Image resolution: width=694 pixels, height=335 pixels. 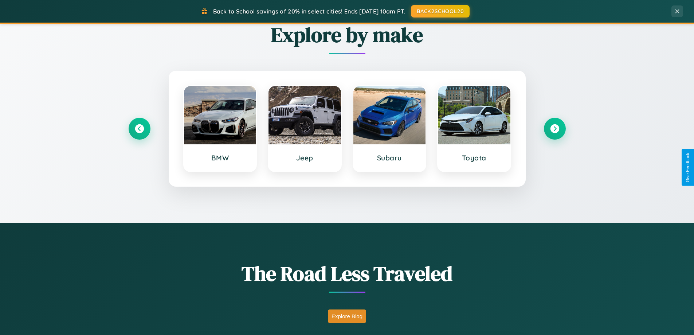 What do you see at coordinates (474, 158) in the screenshot?
I see `h3: Toyota` at bounding box center [474, 158].